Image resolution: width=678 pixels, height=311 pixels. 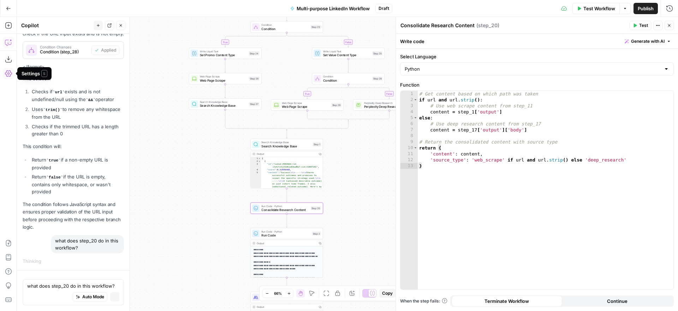 I want to click on span: Toggle code folding, rows 10 through 13, so click(x=415, y=148).